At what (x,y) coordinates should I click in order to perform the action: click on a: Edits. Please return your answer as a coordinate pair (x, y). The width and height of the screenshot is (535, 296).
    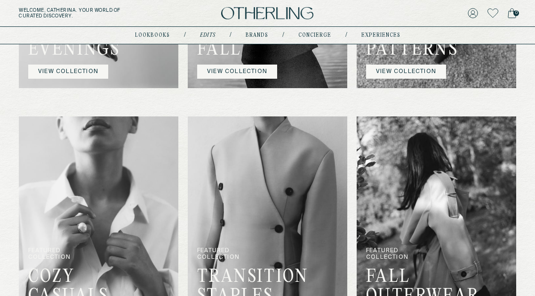
    Looking at the image, I should click on (208, 35).